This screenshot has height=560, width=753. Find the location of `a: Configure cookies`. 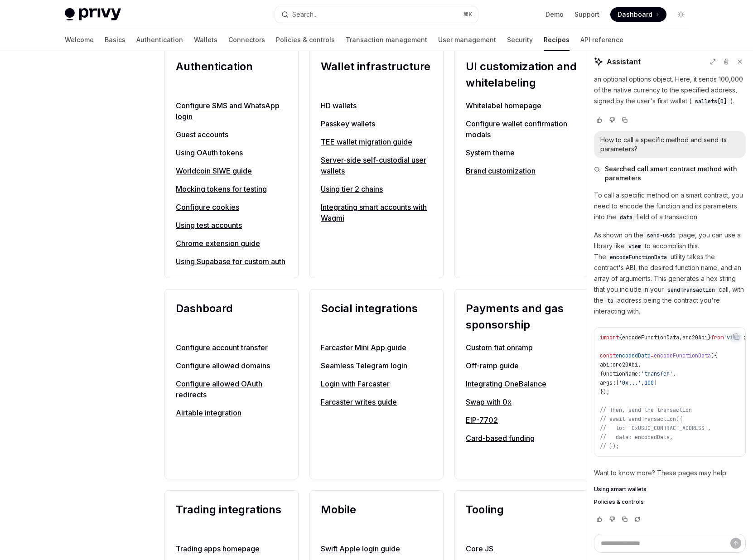

a: Configure cookies is located at coordinates (232, 207).